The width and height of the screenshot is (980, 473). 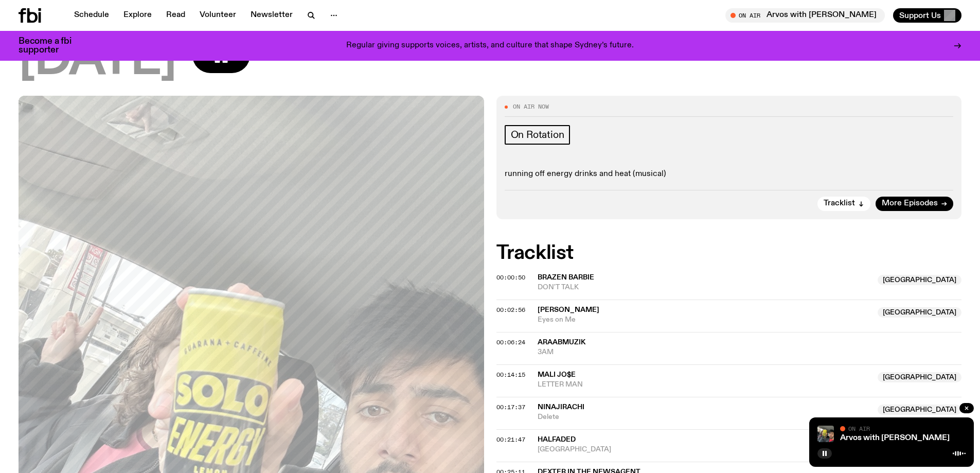 What do you see at coordinates (914, 204) in the screenshot?
I see `a: More Episodes` at bounding box center [914, 204].